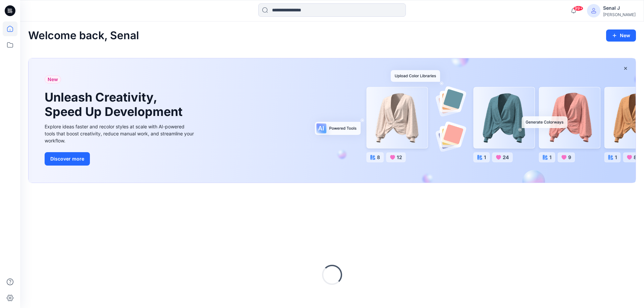  What do you see at coordinates (621, 36) in the screenshot?
I see `button: New` at bounding box center [621, 36].